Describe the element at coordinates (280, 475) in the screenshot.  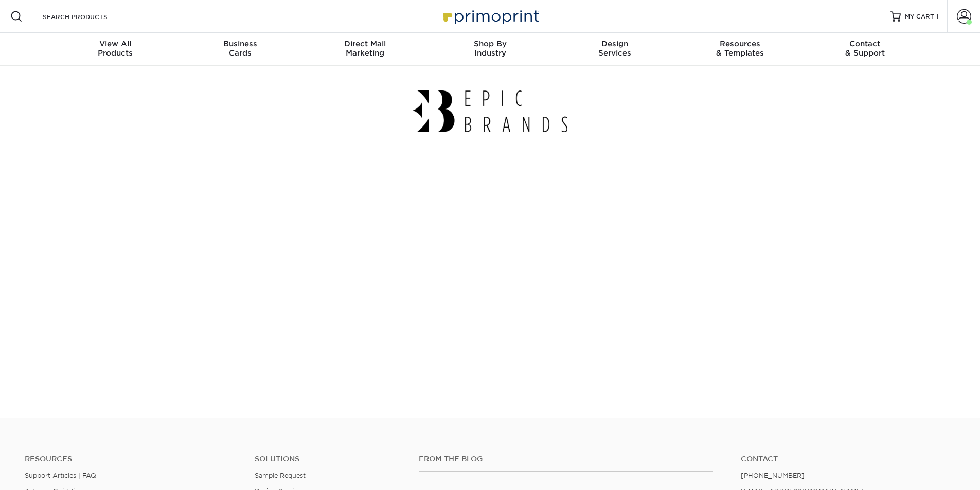
I see `a: Sample Request` at that location.